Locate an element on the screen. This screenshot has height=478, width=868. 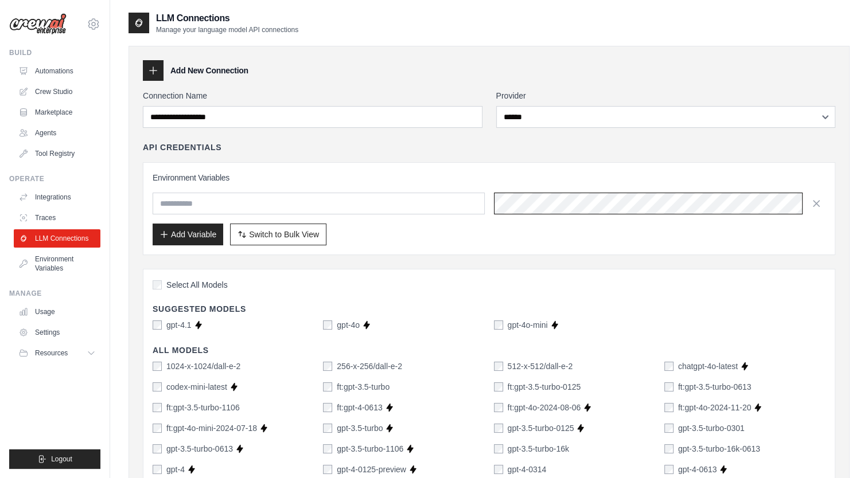
label: ft:gpt-3.5-turbo-1106 is located at coordinates (203, 407).